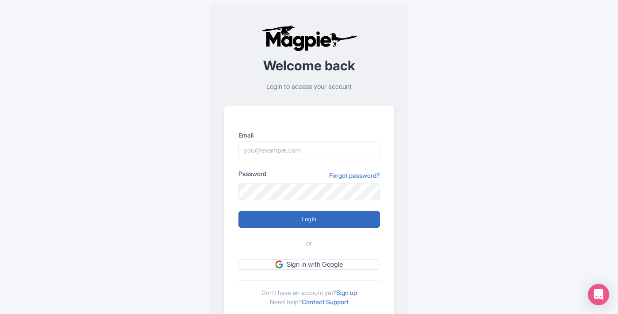 The image size is (618, 314). What do you see at coordinates (309, 38) in the screenshot?
I see `img: logo-ab69f6fb50320c5b225c76a69d11143b.png` at bounding box center [309, 38].